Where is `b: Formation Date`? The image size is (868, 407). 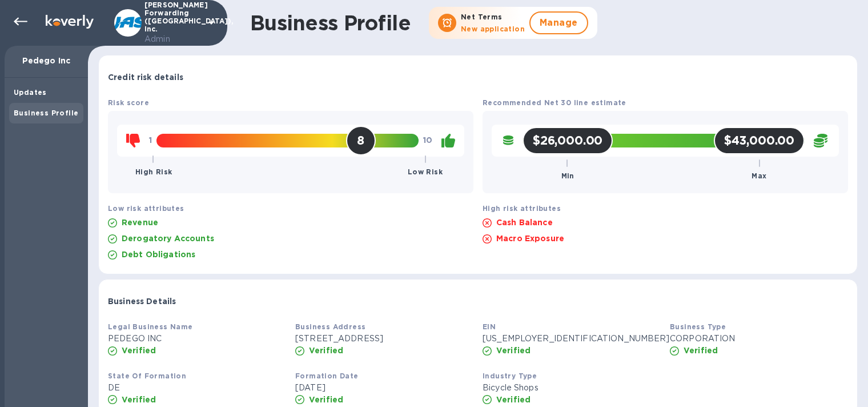 b: Formation Date is located at coordinates (327, 376).